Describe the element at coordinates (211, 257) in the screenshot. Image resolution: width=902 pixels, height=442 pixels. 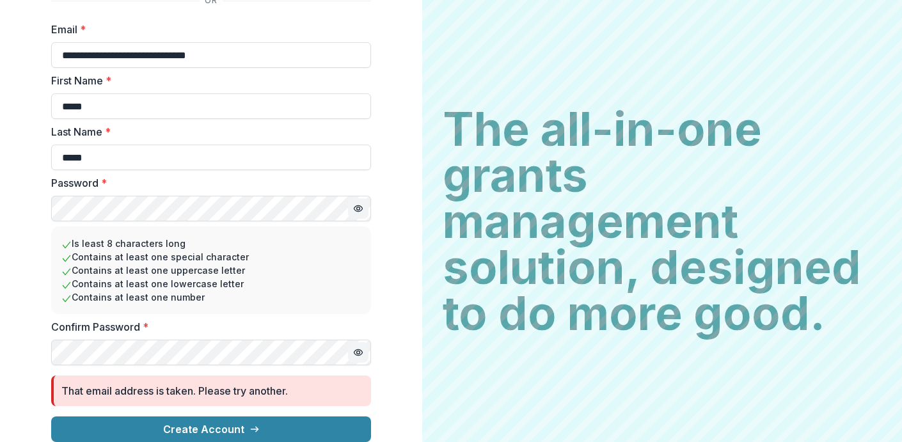
I see `li: Contains at least one special character` at that location.